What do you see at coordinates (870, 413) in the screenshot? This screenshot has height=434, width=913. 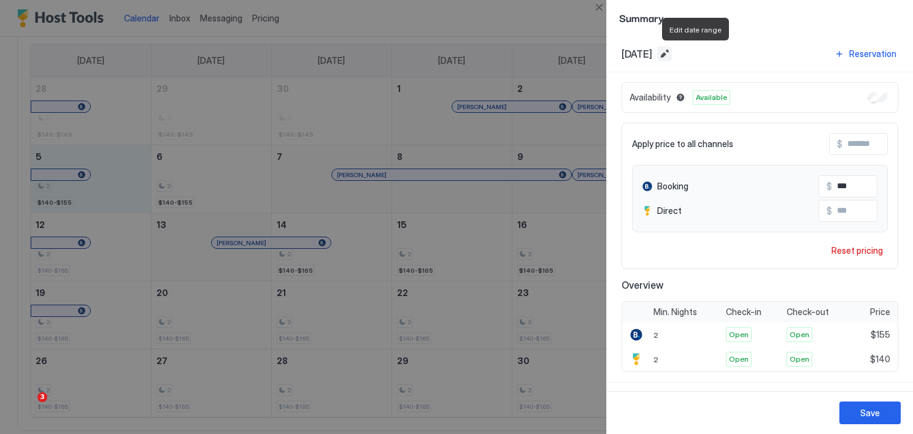 I see `button: Save` at bounding box center [870, 413].